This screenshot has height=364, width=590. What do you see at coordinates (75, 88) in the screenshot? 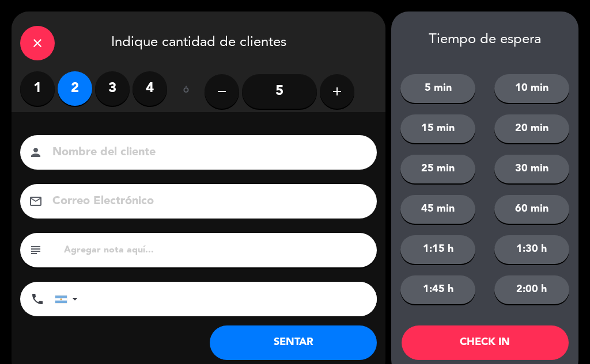
I see `label: 2` at bounding box center [75, 88].